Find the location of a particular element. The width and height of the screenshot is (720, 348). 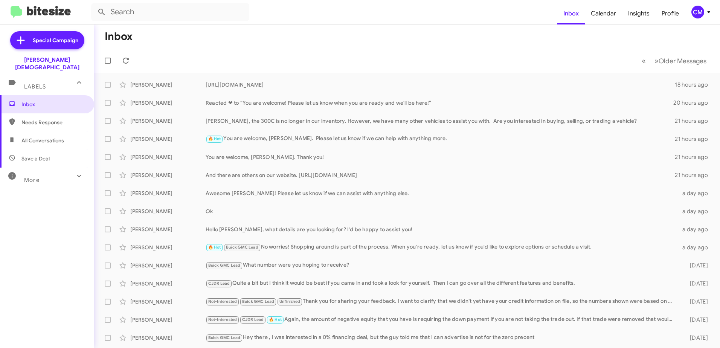

span: All Conversations is located at coordinates (43, 141).